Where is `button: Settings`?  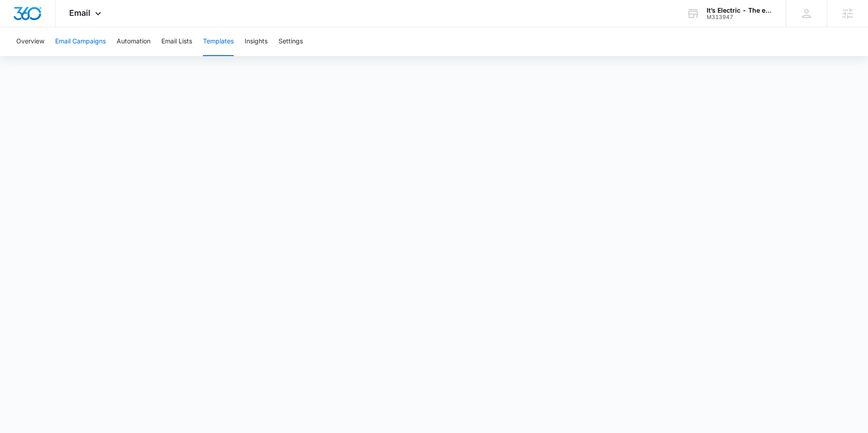 button: Settings is located at coordinates (291, 42).